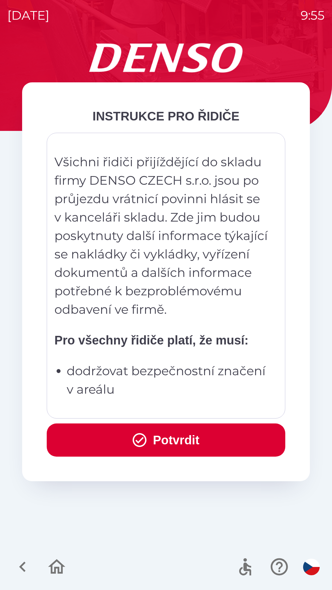  What do you see at coordinates (312, 15) in the screenshot?
I see `p: 9:55` at bounding box center [312, 15].